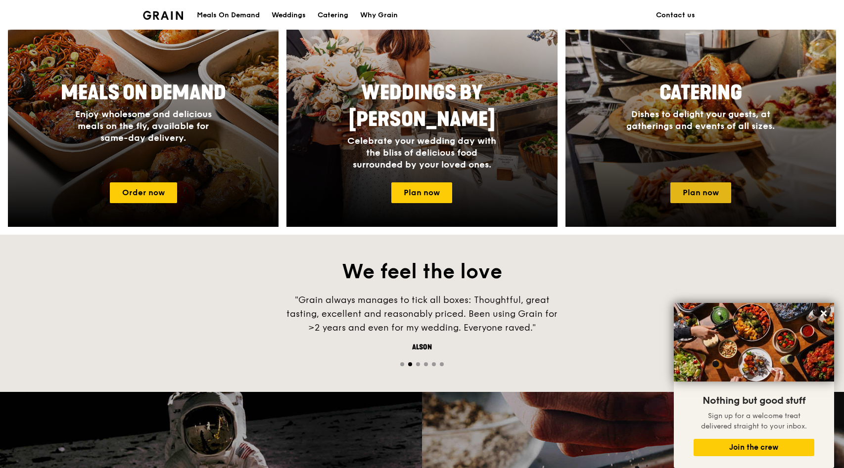  Describe the element at coordinates (288, 15) in the screenshot. I see `a: Weddings` at that location.